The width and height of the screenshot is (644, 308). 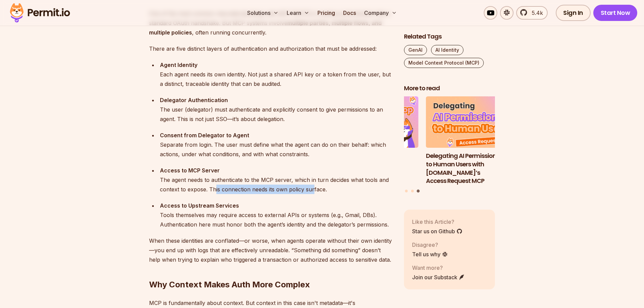 What do you see at coordinates (373, 141) in the screenshot?
I see `li: 2 of 3` at bounding box center [373, 141].